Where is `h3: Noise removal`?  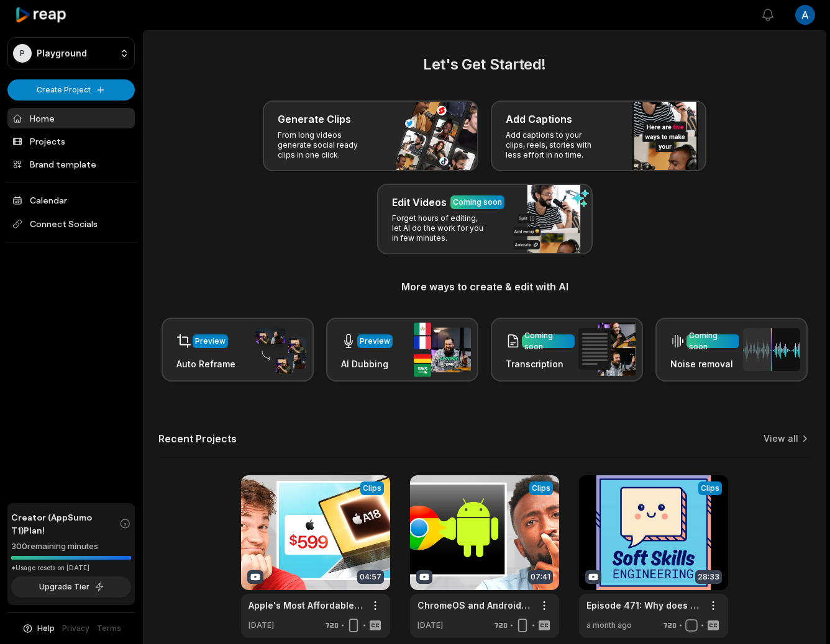
h3: Noise removal is located at coordinates (704, 364).